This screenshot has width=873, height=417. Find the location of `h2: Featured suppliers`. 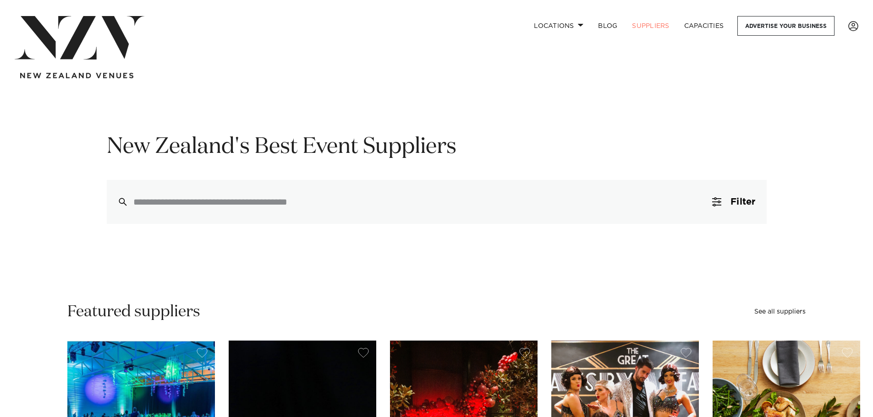

h2: Featured suppliers is located at coordinates (134, 312).